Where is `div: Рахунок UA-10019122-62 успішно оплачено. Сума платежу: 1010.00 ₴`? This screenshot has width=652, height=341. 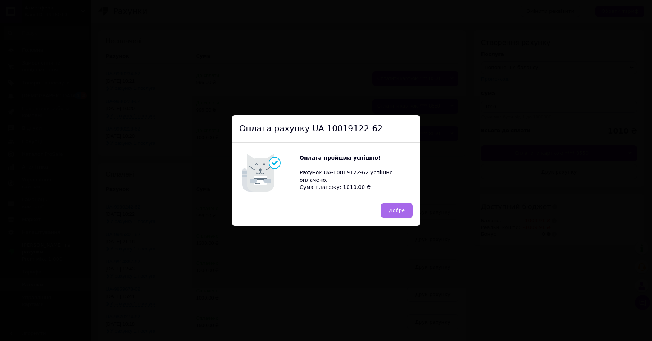
div: Рахунок UA-10019122-62 успішно оплачено. Сума платежу: 1010.00 ₴ is located at coordinates (356, 173).